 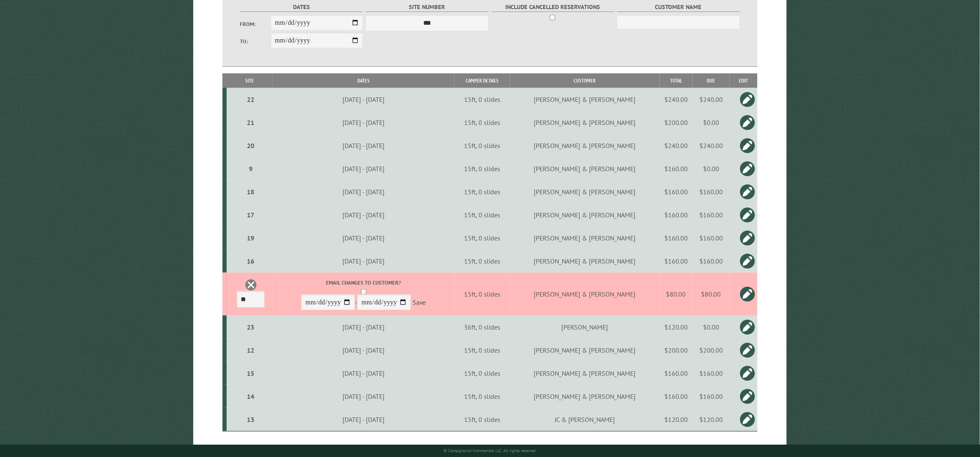 What do you see at coordinates (251, 285) in the screenshot?
I see `a: Delete this reservation` at bounding box center [251, 285].